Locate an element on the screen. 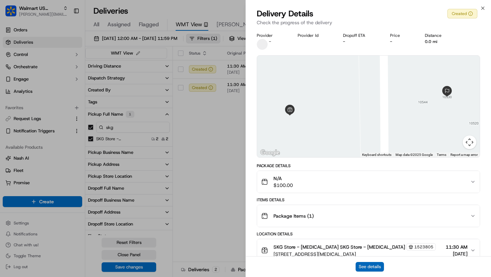  a: 📗Knowledge Base is located at coordinates (29, 156).